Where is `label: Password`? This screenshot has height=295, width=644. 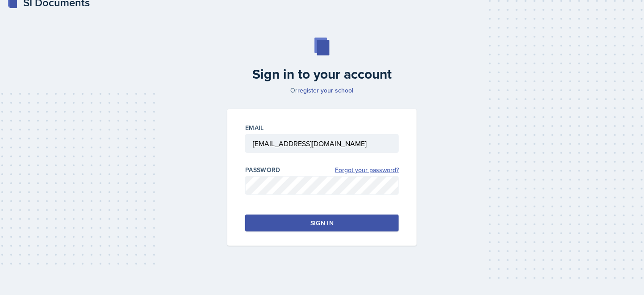 label: Password is located at coordinates (263, 170).